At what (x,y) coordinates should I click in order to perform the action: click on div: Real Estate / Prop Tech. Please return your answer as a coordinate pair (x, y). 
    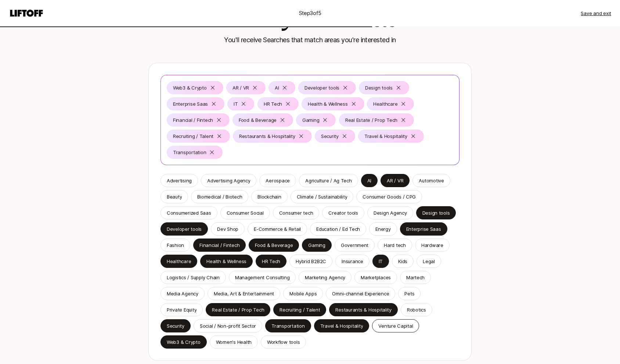
    Looking at the image, I should click on (238, 310).